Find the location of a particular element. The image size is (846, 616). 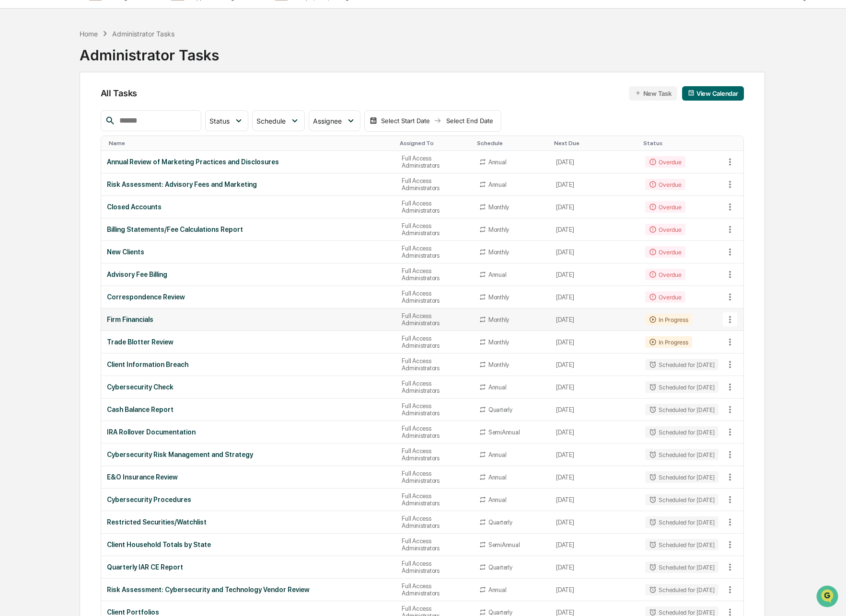

div: Billing Statements/Fee Calculations Report is located at coordinates (249, 230).